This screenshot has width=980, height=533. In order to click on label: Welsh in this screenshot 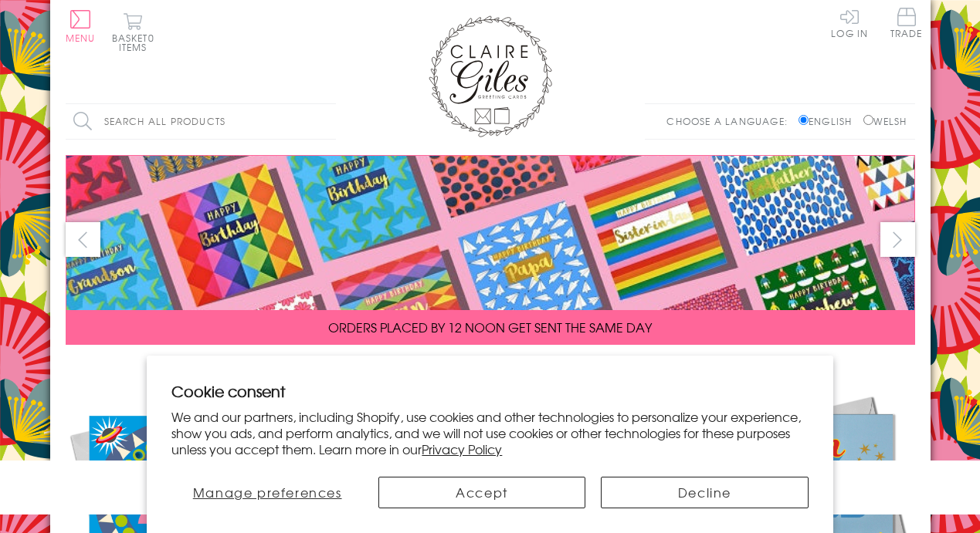, I will do `click(884, 121)`.